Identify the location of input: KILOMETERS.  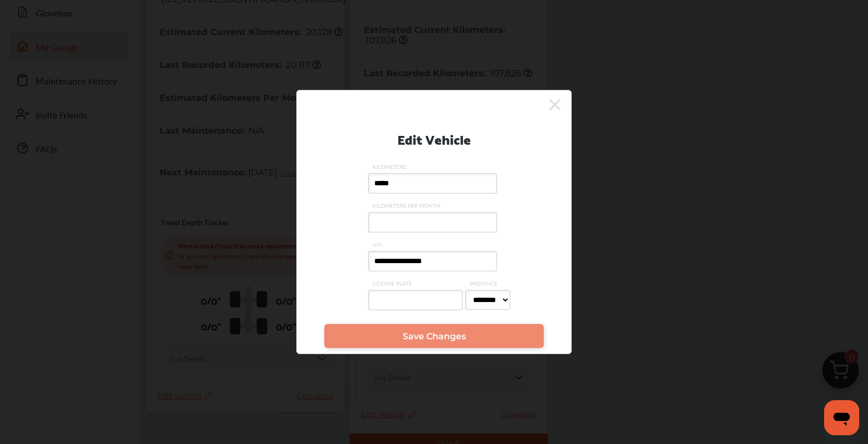
(433, 183).